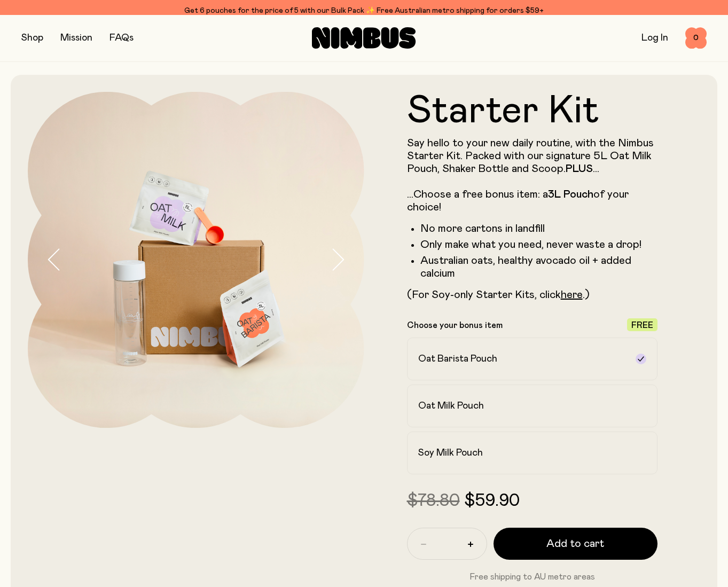 This screenshot has height=587, width=728. Describe the element at coordinates (696, 38) in the screenshot. I see `span: 0` at that location.